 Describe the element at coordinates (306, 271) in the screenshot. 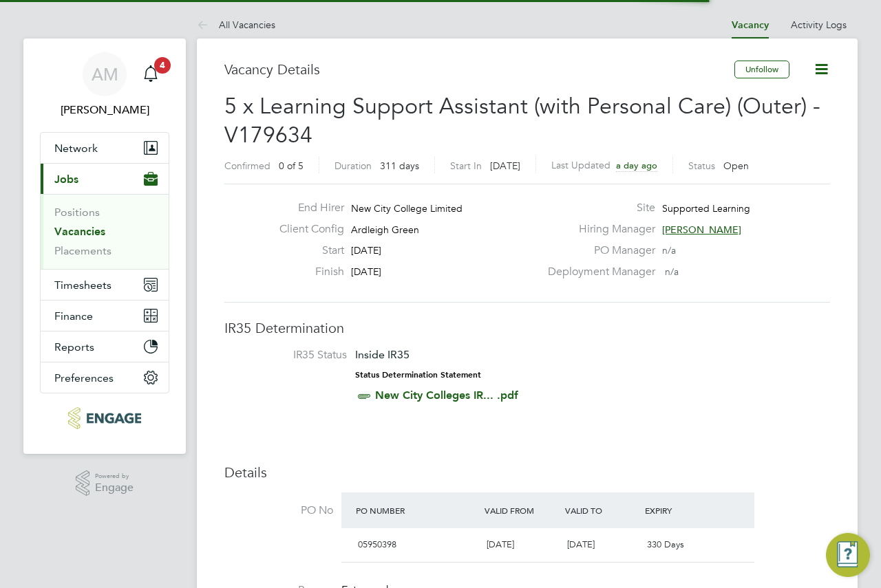

I see `label: Finish` at that location.